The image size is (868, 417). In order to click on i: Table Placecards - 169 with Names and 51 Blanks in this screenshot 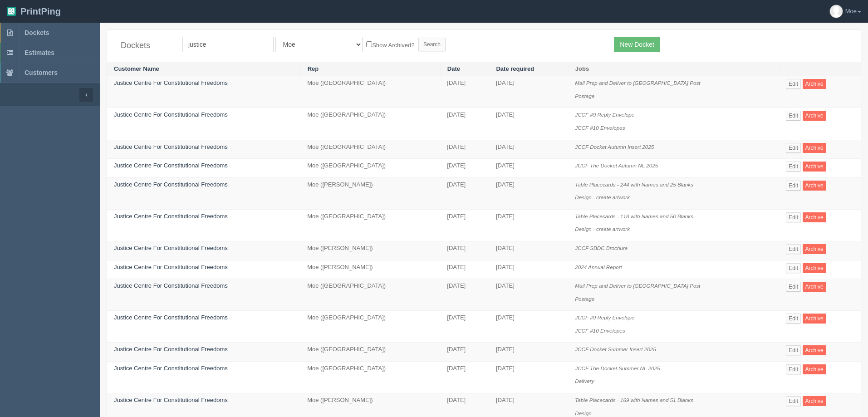, I will do `click(634, 400)`.